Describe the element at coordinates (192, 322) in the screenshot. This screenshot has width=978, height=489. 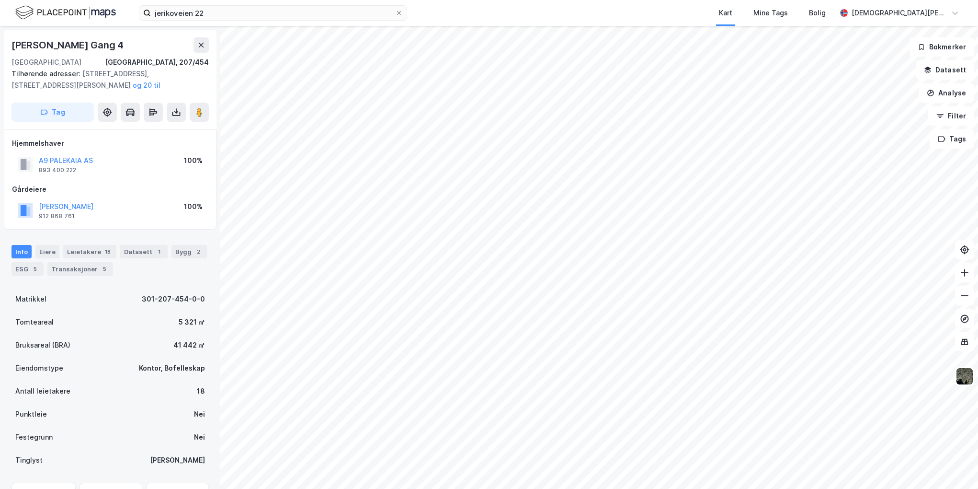
I see `div: 5 321 ㎡` at that location.